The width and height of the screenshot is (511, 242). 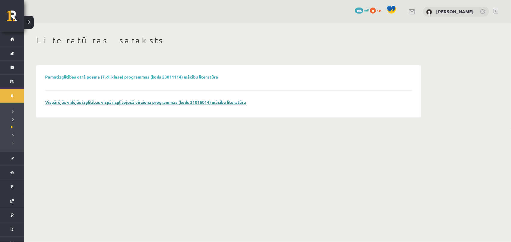 What do you see at coordinates (429, 12) in the screenshot?
I see `img: Sandra Letinska` at bounding box center [429, 12].